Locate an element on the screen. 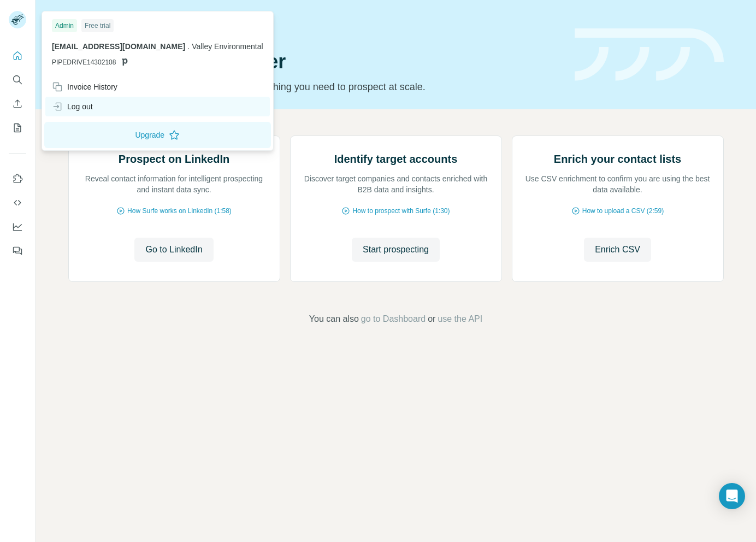 The image size is (756, 542). button: Use Surfe API is located at coordinates (18, 203).